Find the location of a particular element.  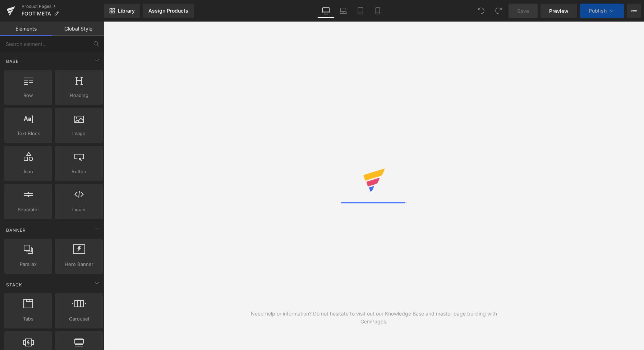

a: Tablet is located at coordinates (360, 11).